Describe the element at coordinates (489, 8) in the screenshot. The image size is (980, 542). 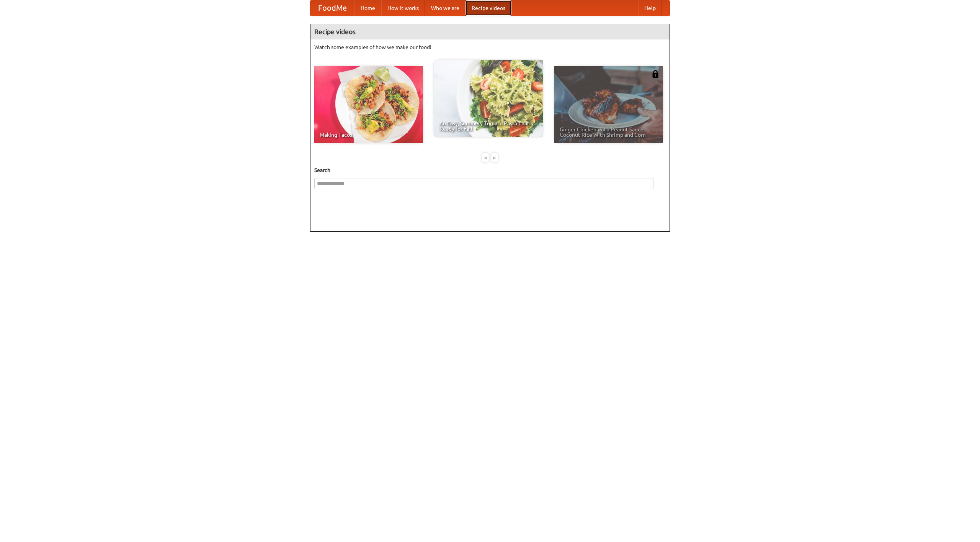
I see `a: Recipe videos` at that location.